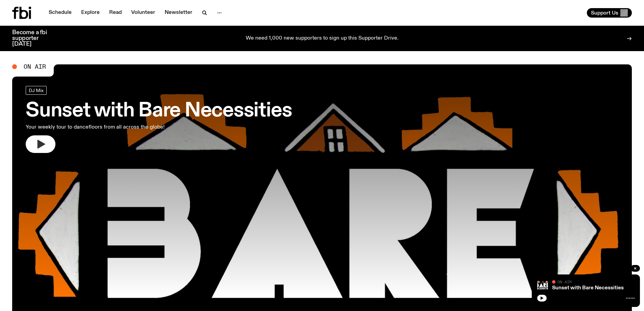 This screenshot has width=644, height=311. I want to click on p: Your weekly tour to dancefloors from all across the globe!, so click(112, 127).